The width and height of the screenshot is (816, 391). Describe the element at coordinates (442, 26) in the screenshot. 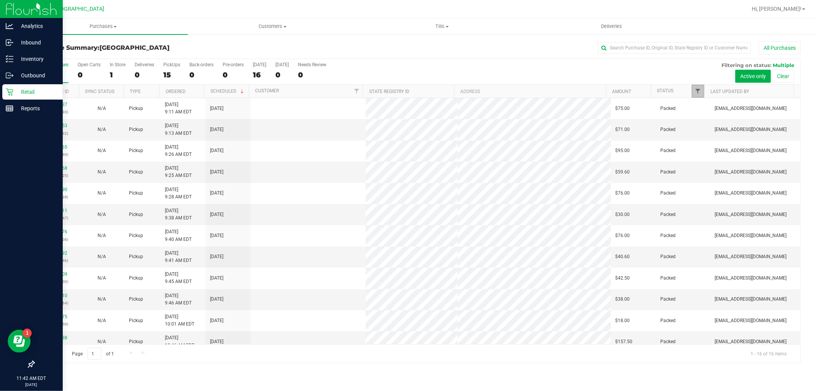

I see `a: Tills` at that location.